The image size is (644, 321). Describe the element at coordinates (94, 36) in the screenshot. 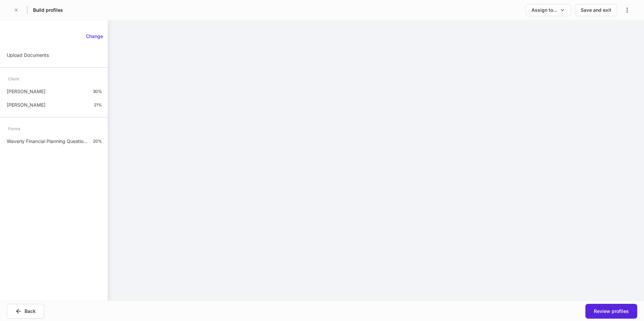

I see `button: Change` at that location.